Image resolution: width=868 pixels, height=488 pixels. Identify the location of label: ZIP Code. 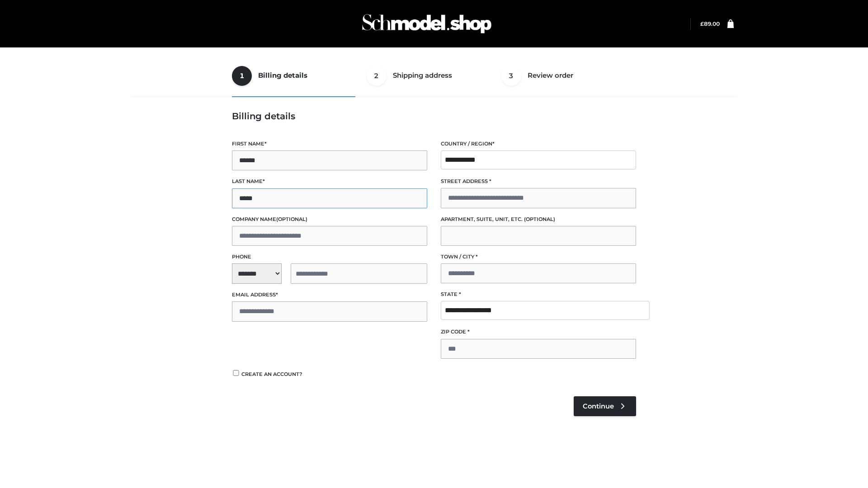
(538, 332).